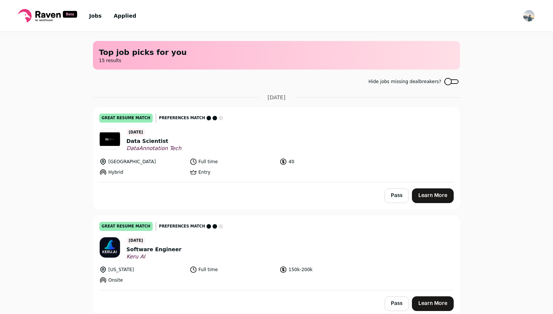 Image resolution: width=553 pixels, height=314 pixels. What do you see at coordinates (110, 247) in the screenshot?
I see `img: 981300328ac8547a9e9475c079cabbc437799aa1de055b22cc3fe250b51b01e1.jpg` at bounding box center [110, 247].